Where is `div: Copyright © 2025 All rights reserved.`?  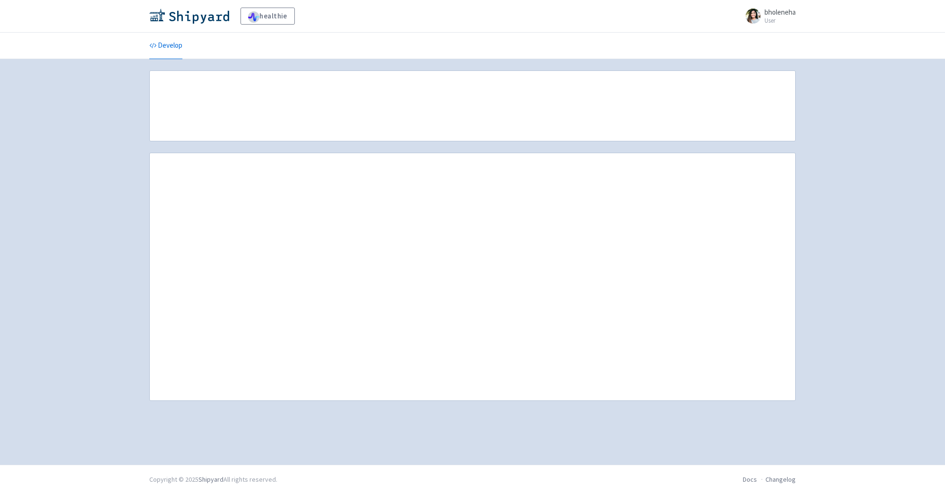 div: Copyright © 2025 All rights reserved. is located at coordinates (213, 479).